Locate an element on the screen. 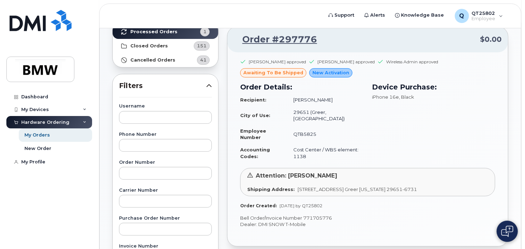  div: QT25802 is located at coordinates (479, 16).